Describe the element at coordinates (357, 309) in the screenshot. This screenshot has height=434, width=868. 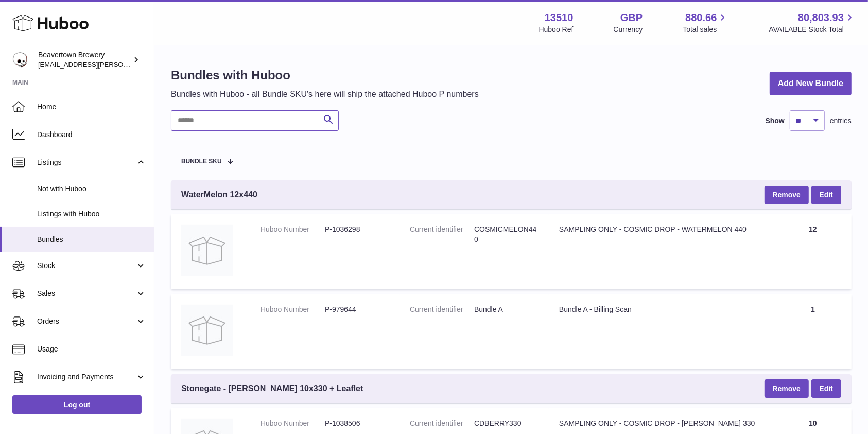
I see `dd: P-979644` at that location.